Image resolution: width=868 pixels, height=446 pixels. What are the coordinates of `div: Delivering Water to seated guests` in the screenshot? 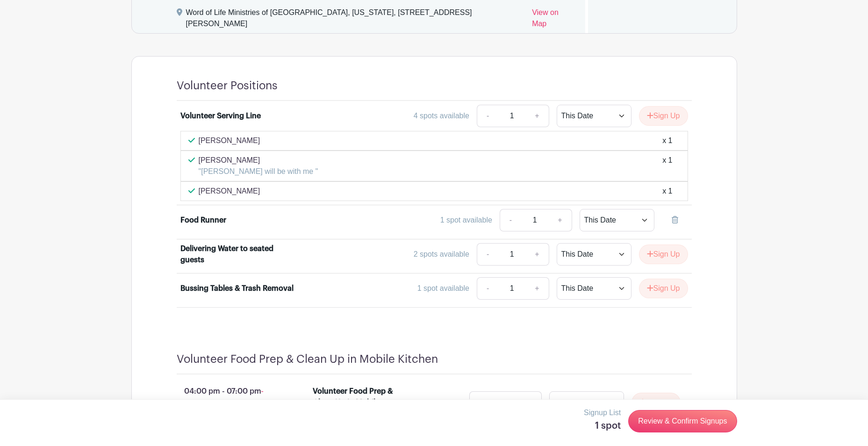 It's located at (238, 254).